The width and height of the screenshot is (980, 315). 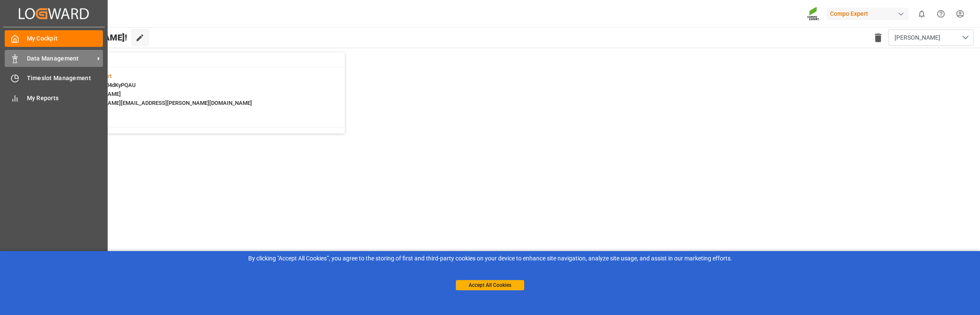 What do you see at coordinates (814, 14) in the screenshot?
I see `img: Screenshot%202023-09-29%20at%2010.02.21.png_1712312052.png` at bounding box center [814, 14].